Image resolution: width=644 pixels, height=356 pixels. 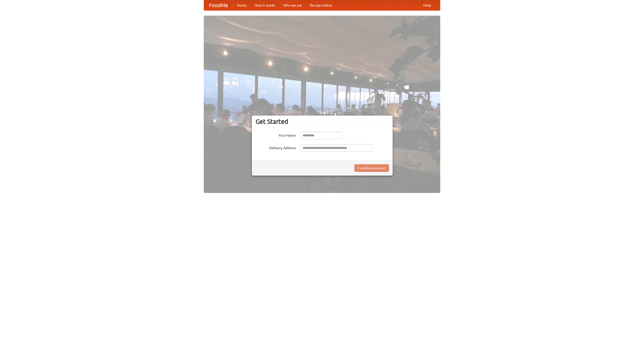 I want to click on button: Find Restaurants!, so click(x=372, y=168).